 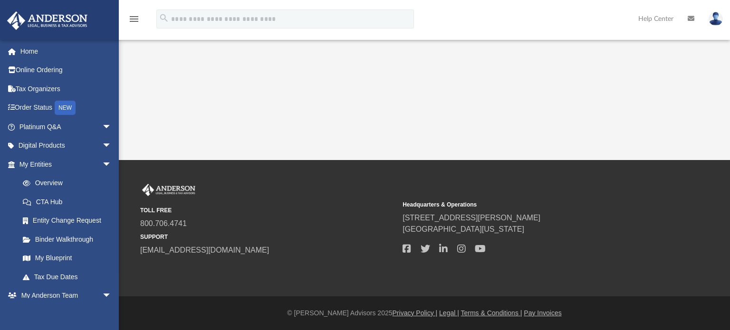 I want to click on a: Legal |, so click(x=449, y=313).